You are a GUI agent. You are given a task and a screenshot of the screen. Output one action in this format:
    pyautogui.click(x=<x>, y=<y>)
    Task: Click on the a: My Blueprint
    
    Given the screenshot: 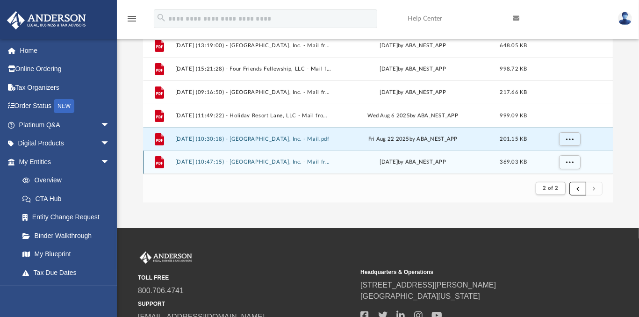 What is the action you would take?
    pyautogui.click(x=66, y=254)
    